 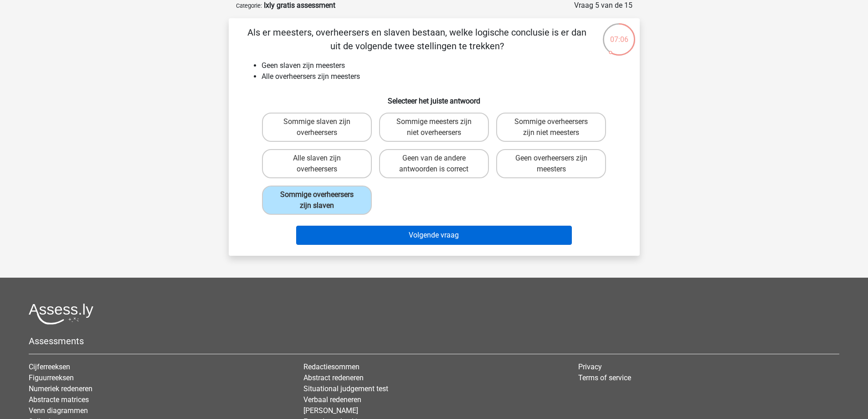 I want to click on img: Assessly logo, so click(x=61, y=313).